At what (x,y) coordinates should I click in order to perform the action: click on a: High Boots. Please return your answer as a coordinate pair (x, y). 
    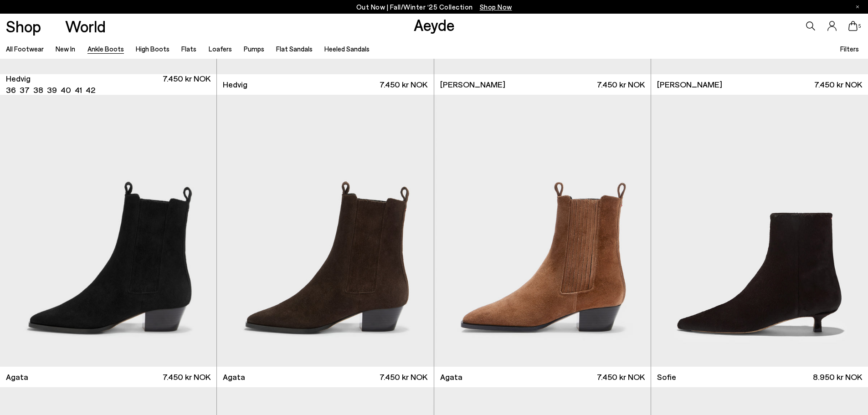
    Looking at the image, I should click on (153, 48).